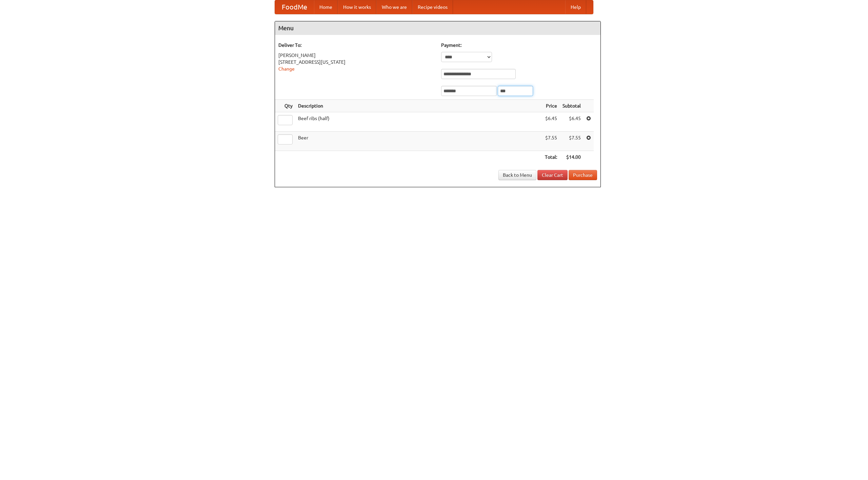  What do you see at coordinates (582, 175) in the screenshot?
I see `button: Purchase` at bounding box center [582, 175].